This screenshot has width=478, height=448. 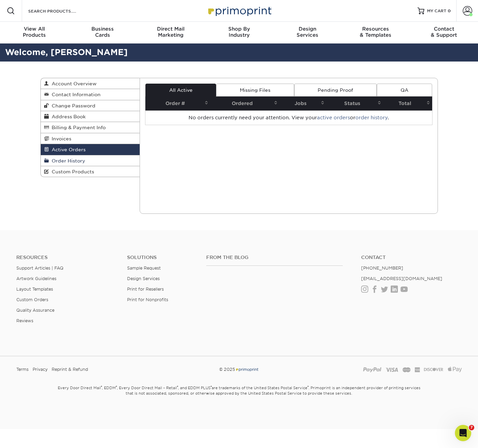 I want to click on a: Pending Proof, so click(x=335, y=90).